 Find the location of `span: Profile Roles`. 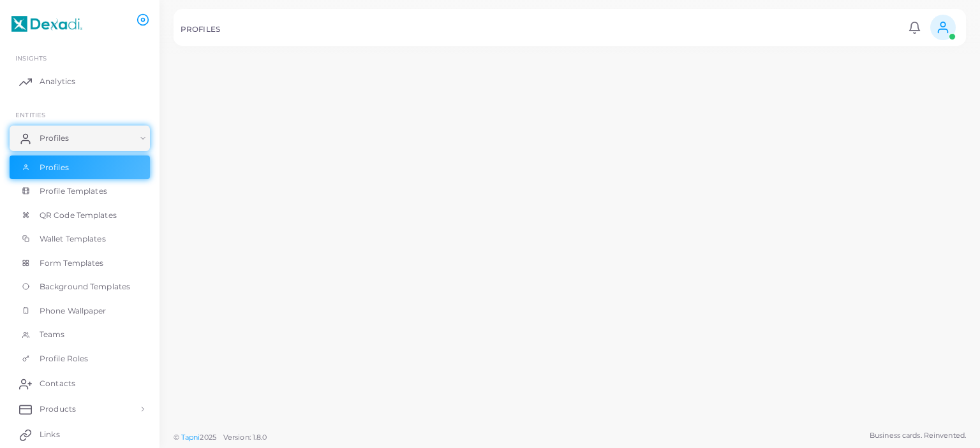

span: Profile Roles is located at coordinates (64, 359).